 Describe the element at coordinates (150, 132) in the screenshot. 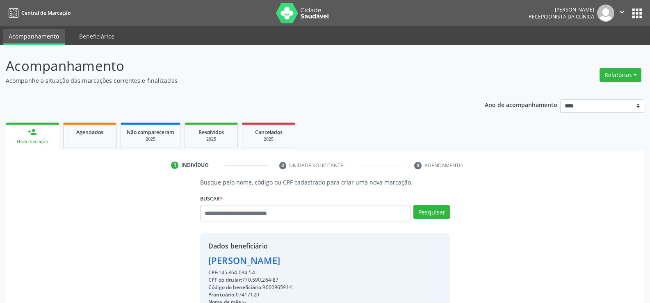

I see `span: Não compareceram` at that location.